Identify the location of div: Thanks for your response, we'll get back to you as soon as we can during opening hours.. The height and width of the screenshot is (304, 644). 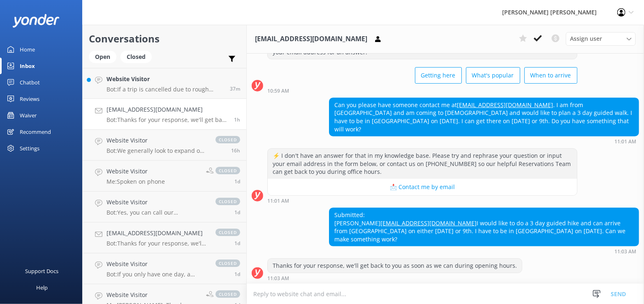
(395, 266).